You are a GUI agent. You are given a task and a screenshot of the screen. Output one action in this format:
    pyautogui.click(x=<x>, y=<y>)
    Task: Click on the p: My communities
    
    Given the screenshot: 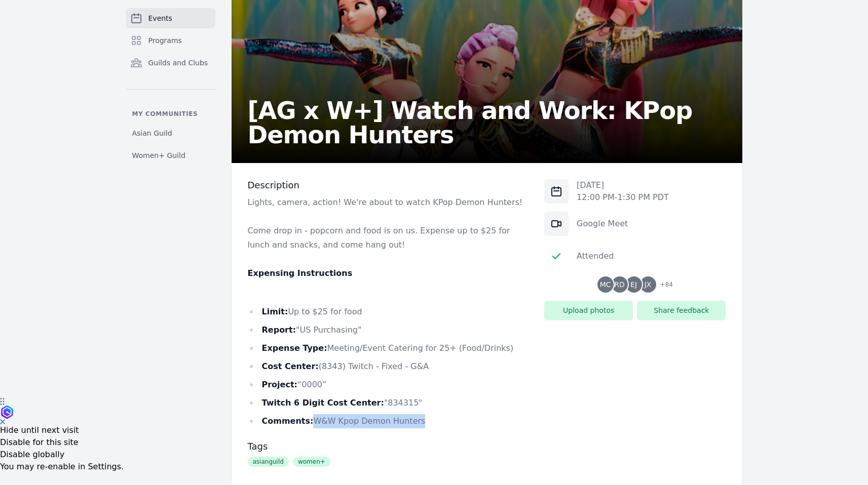 What is the action you would take?
    pyautogui.click(x=170, y=114)
    